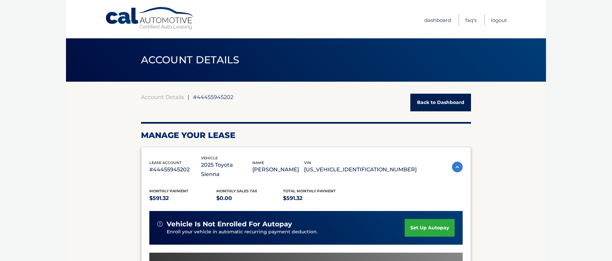  I want to click on a: Account Details, so click(162, 97).